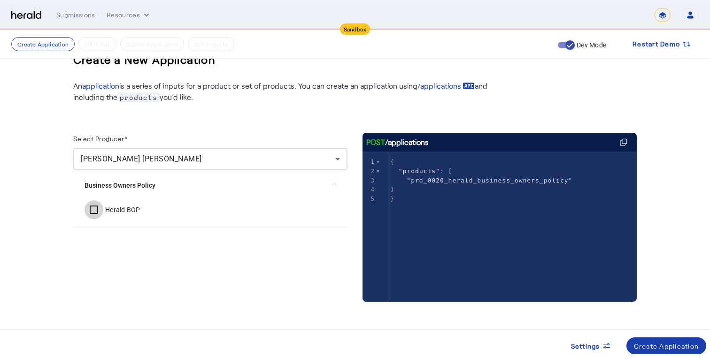  Describe the element at coordinates (369, 190) in the screenshot. I see `div: 4` at that location.